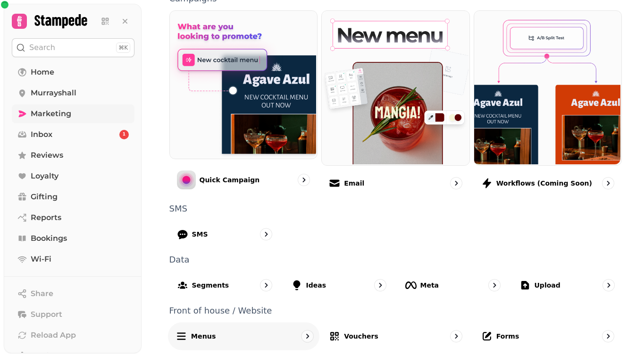  I want to click on img: Quick Campaign, so click(243, 83).